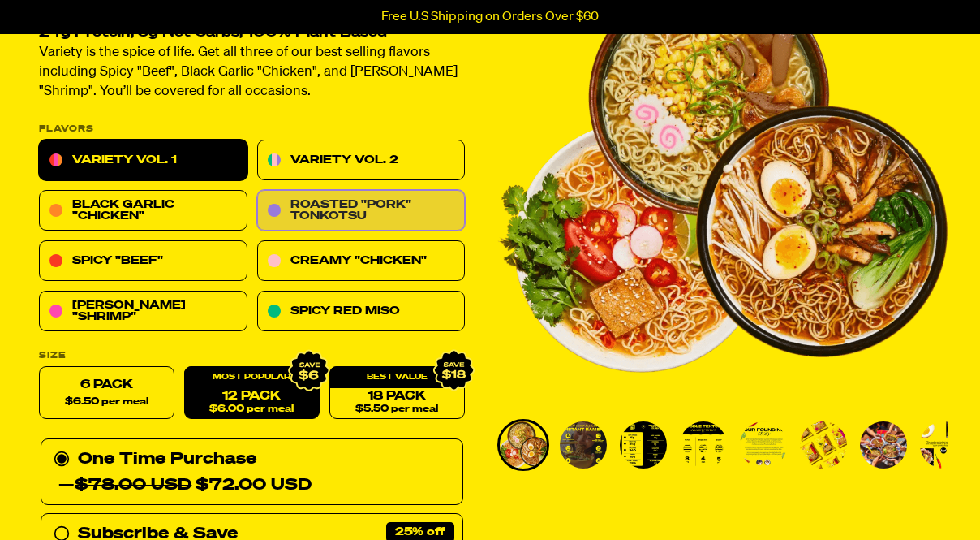  I want to click on a: Black Garlic "Chicken", so click(143, 211).